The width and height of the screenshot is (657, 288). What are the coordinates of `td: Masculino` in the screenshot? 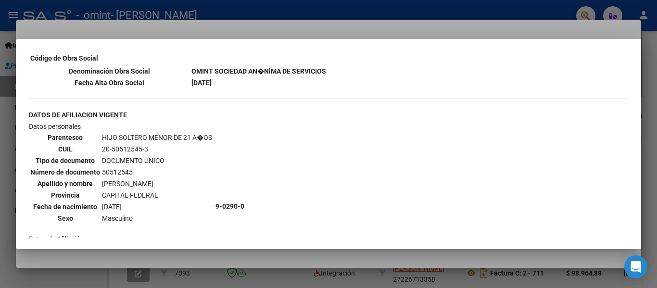 It's located at (157, 219).